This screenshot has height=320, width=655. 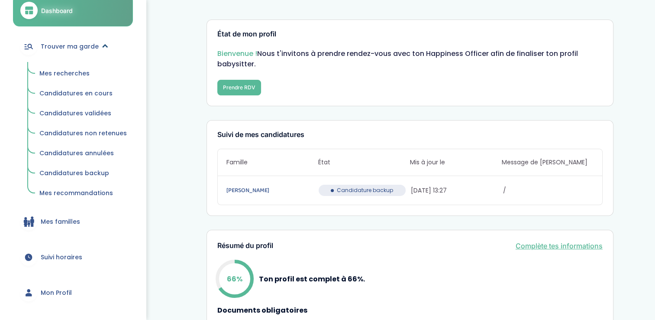 What do you see at coordinates (73, 292) in the screenshot?
I see `a: Mon Profil` at bounding box center [73, 292].